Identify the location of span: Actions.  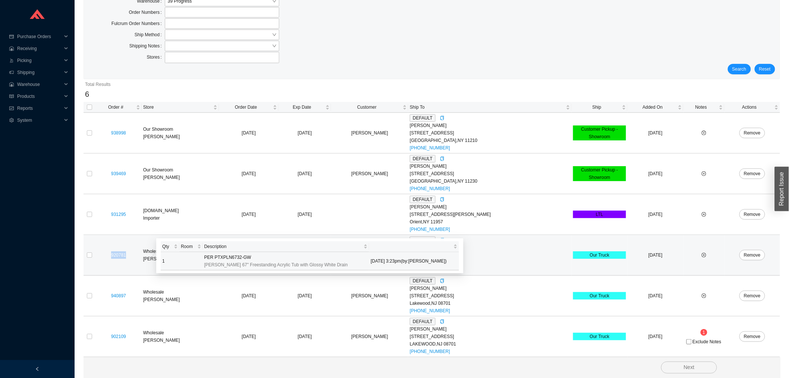
(750, 107).